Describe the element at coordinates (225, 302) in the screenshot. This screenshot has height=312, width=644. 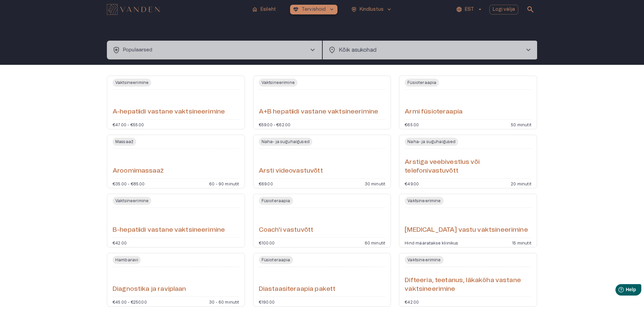
I see `p: 30 - 60 minutit` at that location.